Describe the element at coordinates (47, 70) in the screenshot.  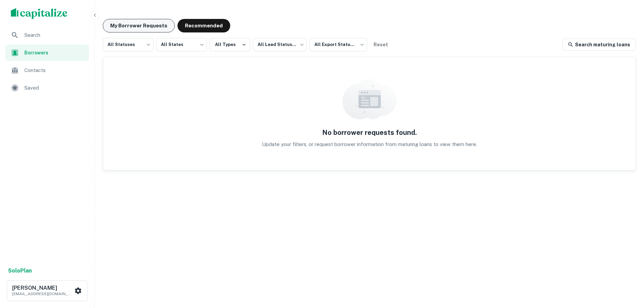
I see `div: Contacts` at that location.